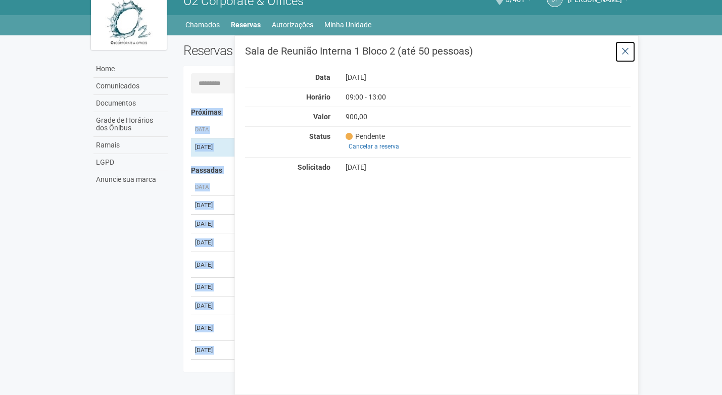  I want to click on a: Home, so click(131, 69).